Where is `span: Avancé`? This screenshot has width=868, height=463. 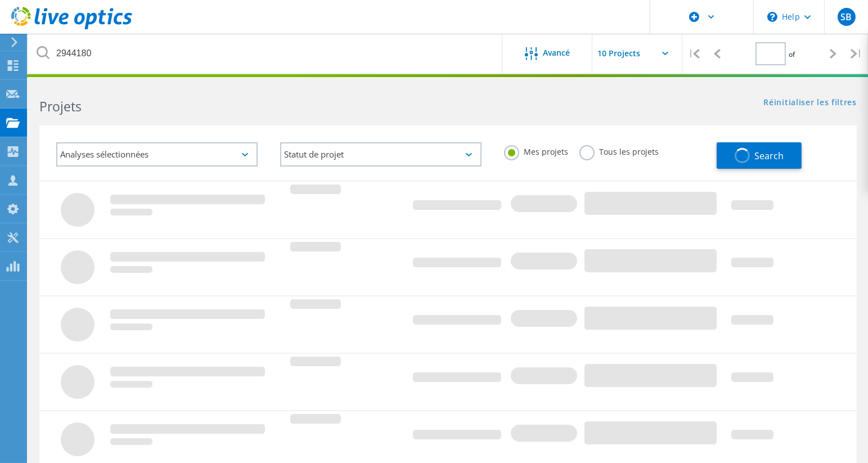 span: Avancé is located at coordinates (557, 53).